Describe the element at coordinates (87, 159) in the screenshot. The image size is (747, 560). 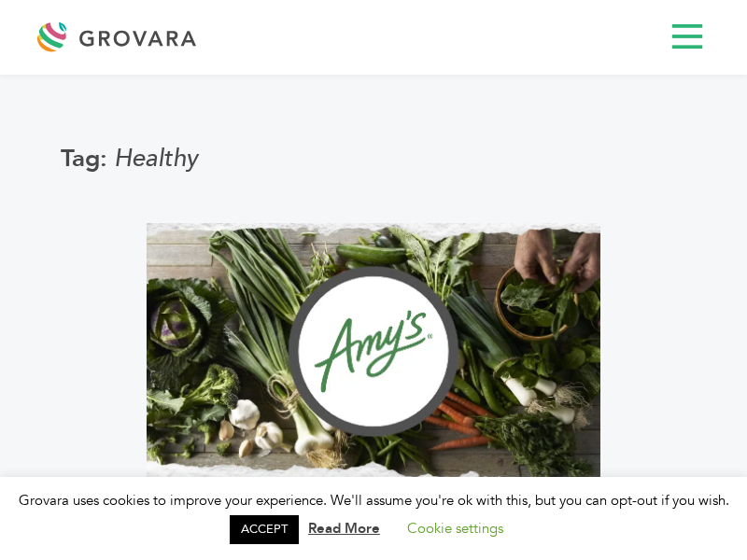
I see `span: Tag` at that location.